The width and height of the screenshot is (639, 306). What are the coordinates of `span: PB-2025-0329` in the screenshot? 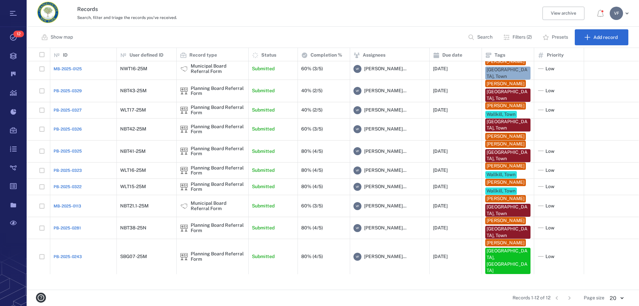 It's located at (68, 91).